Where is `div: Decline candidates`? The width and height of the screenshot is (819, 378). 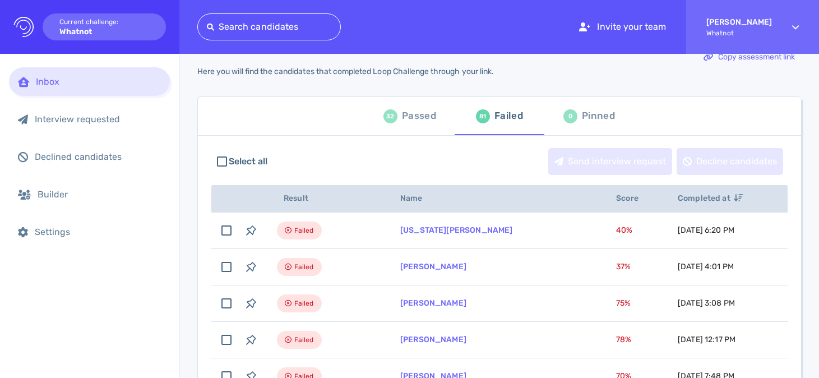 div: Decline candidates is located at coordinates (730, 161).